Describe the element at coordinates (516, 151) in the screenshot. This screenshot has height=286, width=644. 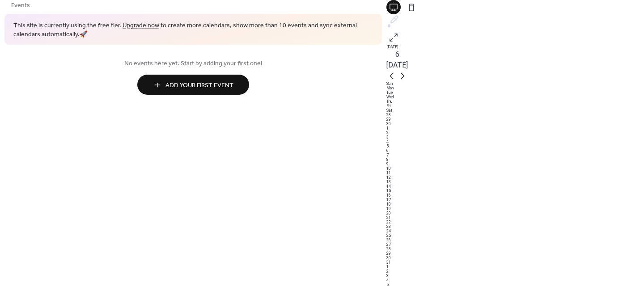
I see `div: 6` at that location.